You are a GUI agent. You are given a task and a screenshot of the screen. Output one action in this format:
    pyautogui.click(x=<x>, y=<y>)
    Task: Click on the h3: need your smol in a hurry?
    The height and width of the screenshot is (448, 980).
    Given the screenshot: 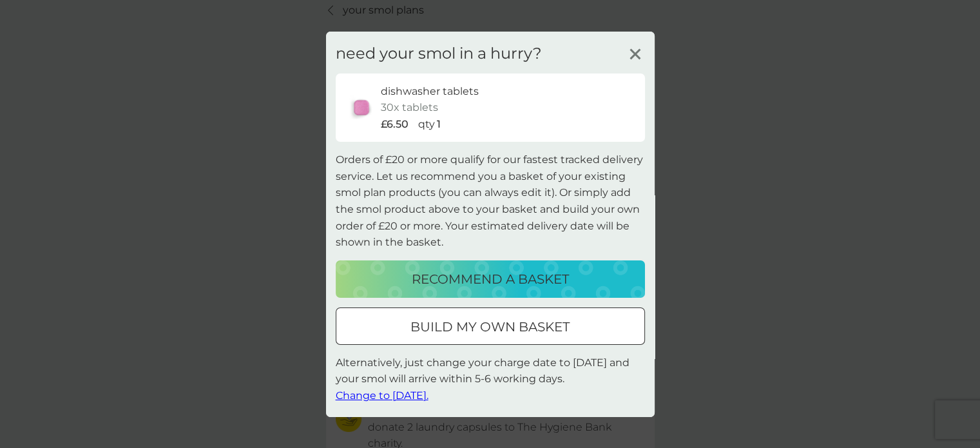 What is the action you would take?
    pyautogui.click(x=439, y=53)
    